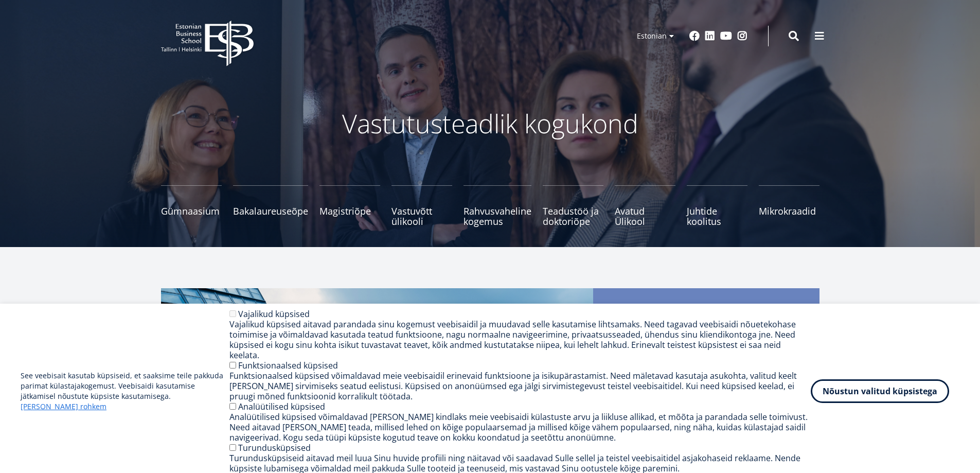  Describe the element at coordinates (270, 211) in the screenshot. I see `span: Bakalaureuseõpe` at that location.